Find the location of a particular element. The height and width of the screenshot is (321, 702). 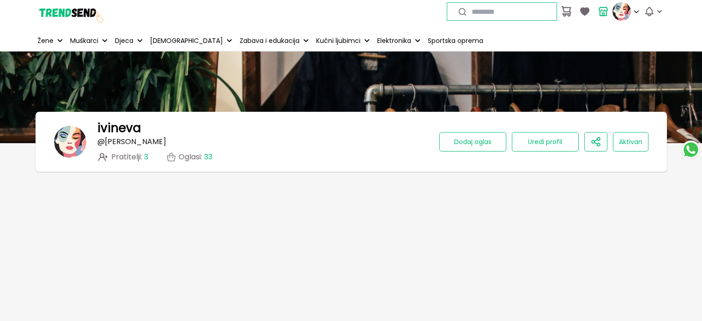

button: Djeca is located at coordinates (129, 41).